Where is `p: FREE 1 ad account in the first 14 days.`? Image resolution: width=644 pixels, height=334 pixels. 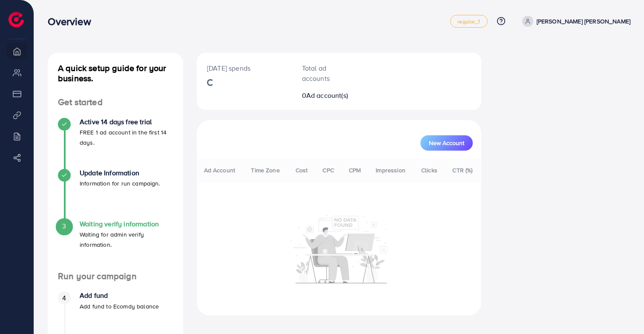
p: FREE 1 ad account in the first 14 days. is located at coordinates (126, 138).